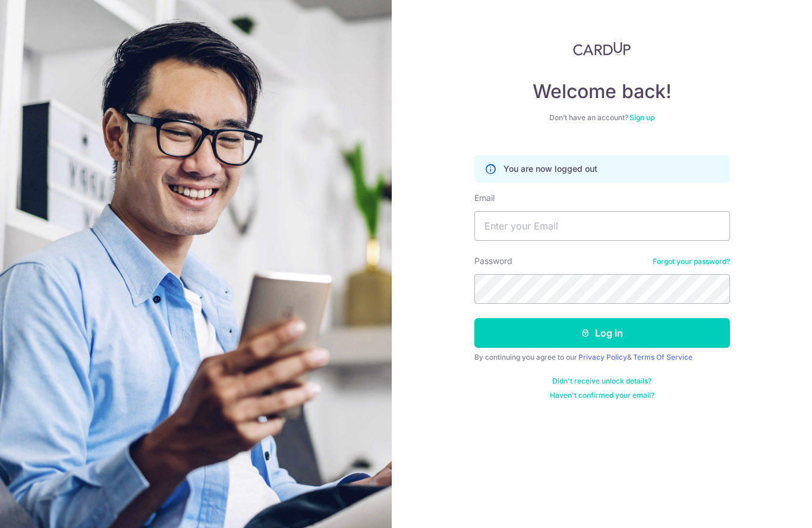 Image resolution: width=812 pixels, height=528 pixels. Describe the element at coordinates (493, 261) in the screenshot. I see `label: Password` at that location.